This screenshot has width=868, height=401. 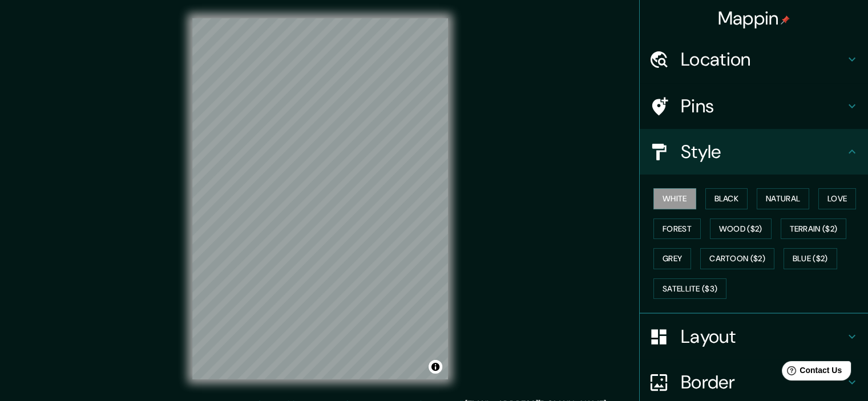 What do you see at coordinates (764, 336) in the screenshot?
I see `h4: Layout` at bounding box center [764, 336].